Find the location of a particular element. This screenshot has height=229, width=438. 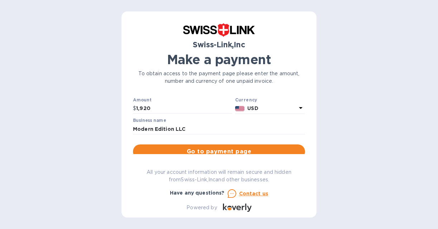

b: Swiss-Link,Inc is located at coordinates (219, 44).